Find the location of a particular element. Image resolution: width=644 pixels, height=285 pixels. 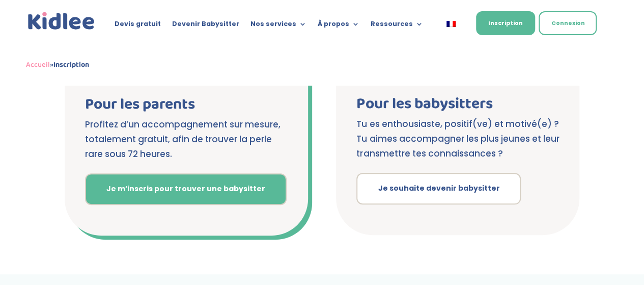

h2: Pour les parents is located at coordinates (187, 107).